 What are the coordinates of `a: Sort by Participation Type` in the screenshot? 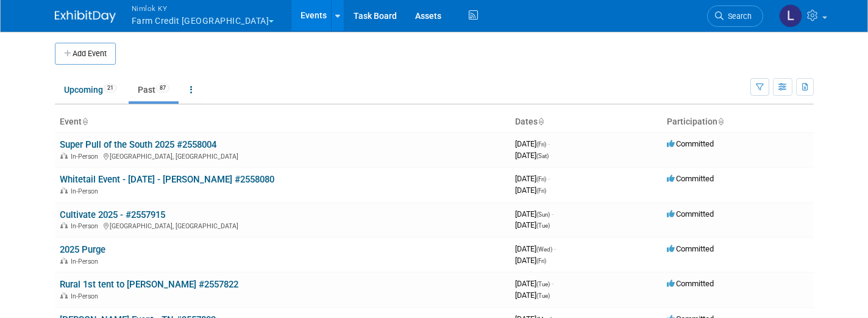 It's located at (721, 121).